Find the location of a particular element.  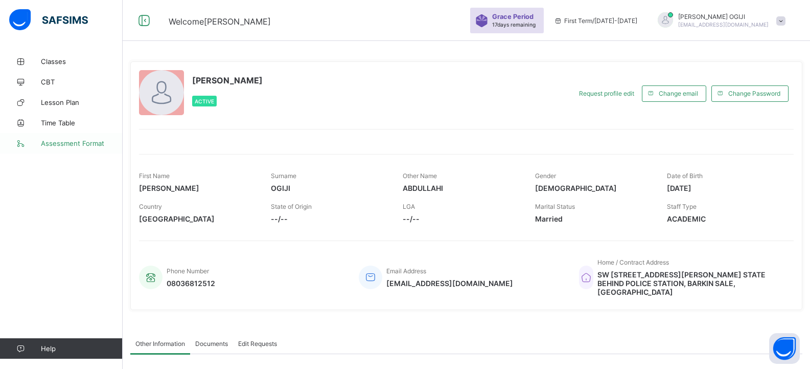

button: Open asap is located at coordinates (785, 348).